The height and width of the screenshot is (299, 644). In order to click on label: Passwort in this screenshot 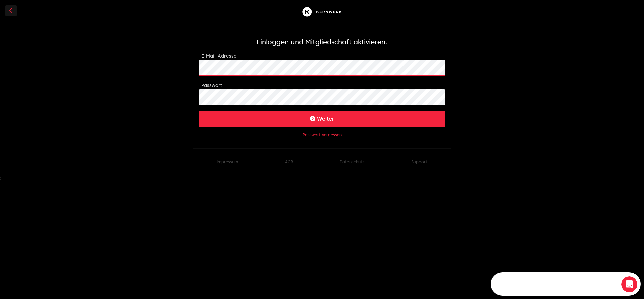, I will do `click(211, 86)`.